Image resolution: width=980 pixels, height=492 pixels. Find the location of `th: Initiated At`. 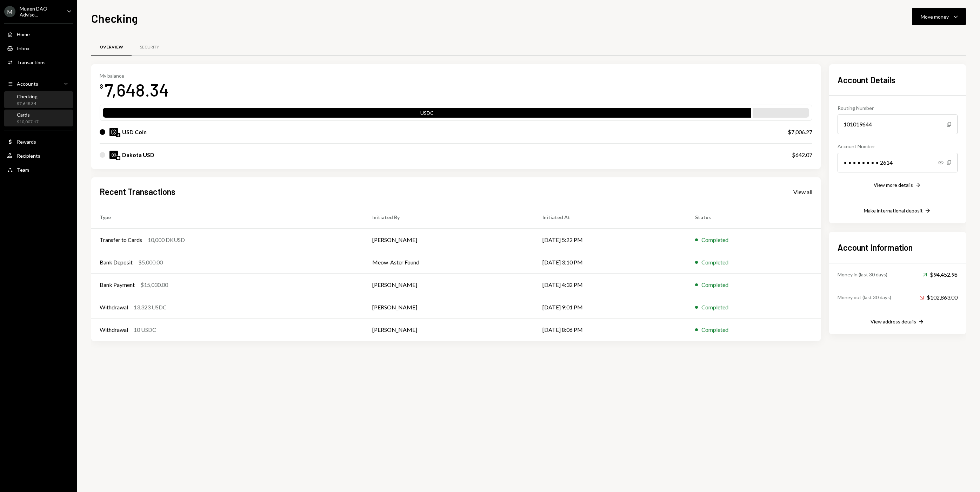

th: Initiated At is located at coordinates (610, 217).